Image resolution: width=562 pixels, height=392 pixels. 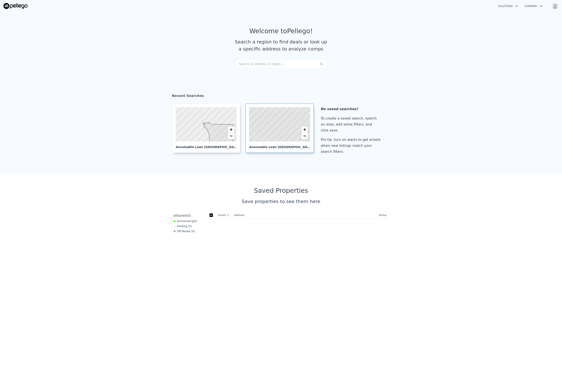 What do you see at coordinates (182, 216) in the screenshot?
I see `span: Saved` at bounding box center [182, 216].